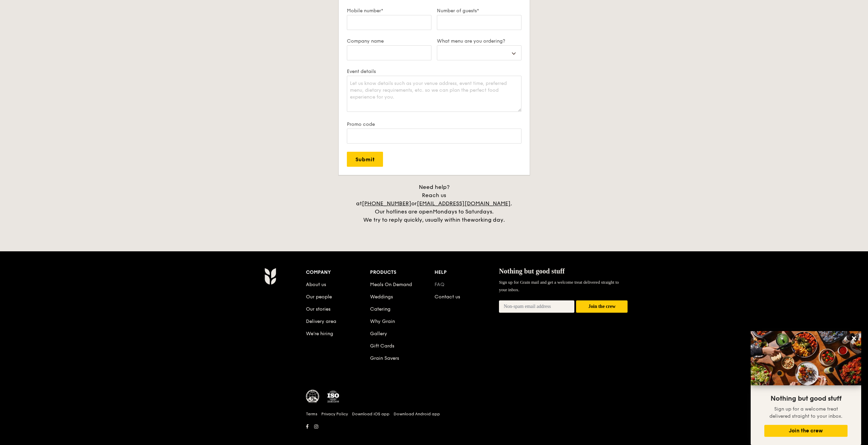 The height and width of the screenshot is (445, 868). I want to click on a: Catering, so click(380, 309).